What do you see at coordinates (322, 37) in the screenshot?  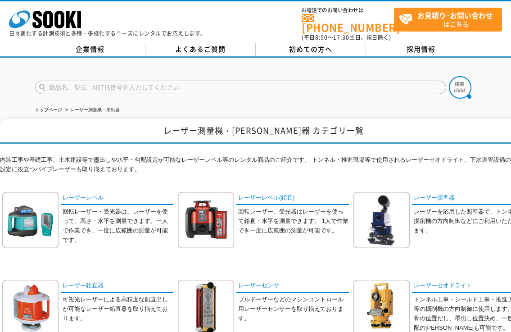 I see `span: 8:50` at bounding box center [322, 37].